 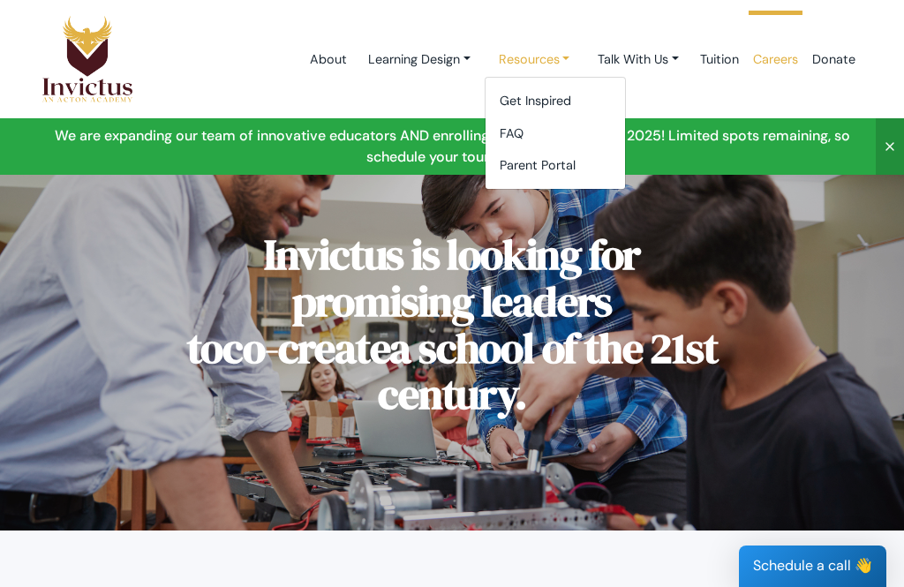 What do you see at coordinates (452, 324) in the screenshot?
I see `h1: Invictus is looking for promising leaders to a school of the 21st century.` at bounding box center [452, 324].